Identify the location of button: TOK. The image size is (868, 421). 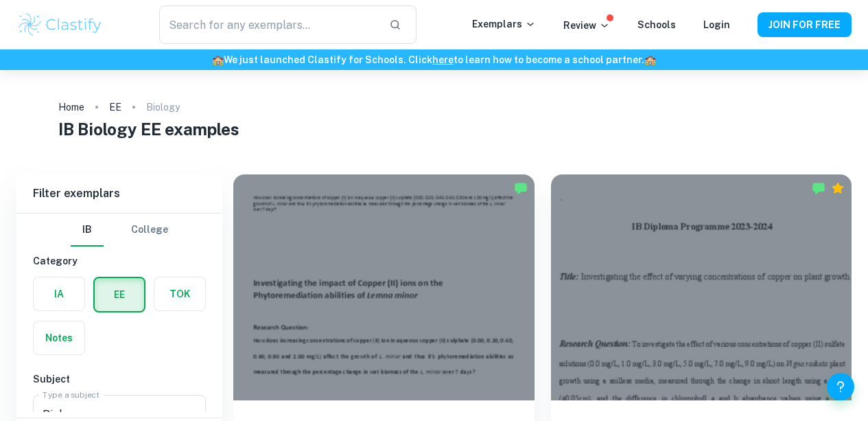
(180, 294).